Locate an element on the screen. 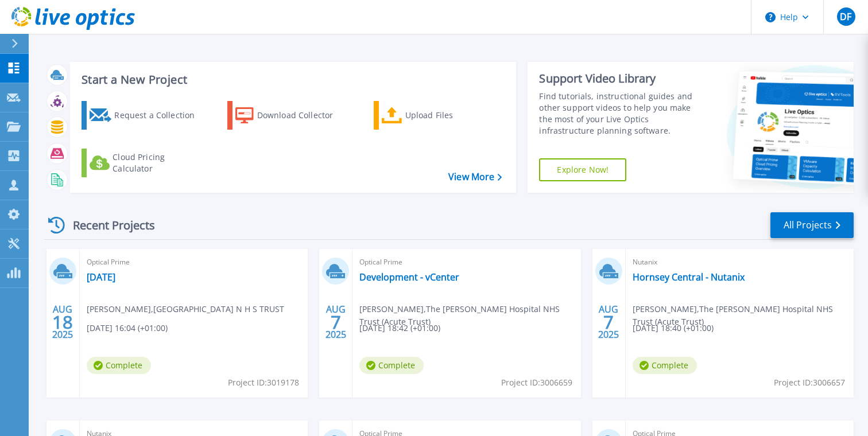 This screenshot has height=436, width=868. div: Cloud Pricing Calculator is located at coordinates (158, 163).